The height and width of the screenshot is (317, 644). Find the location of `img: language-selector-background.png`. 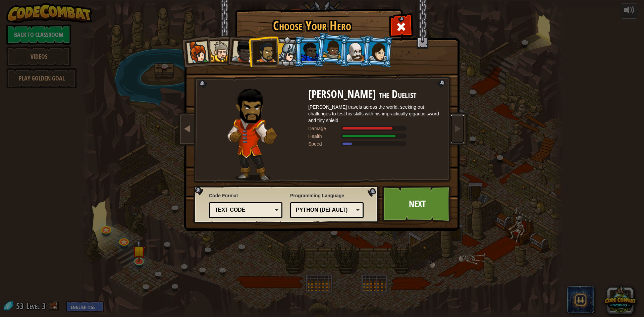

img: language-selector-background.png is located at coordinates (287, 205).